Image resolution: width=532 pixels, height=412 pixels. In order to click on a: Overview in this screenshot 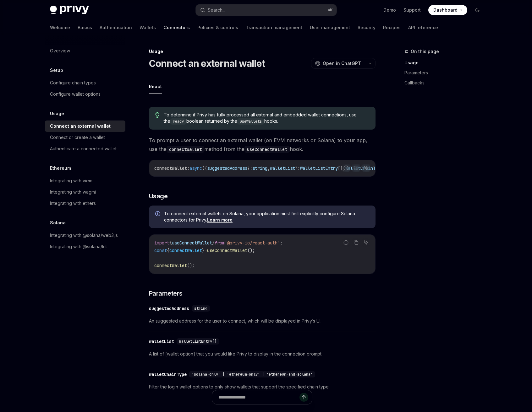, I will do `click(85, 51)`.